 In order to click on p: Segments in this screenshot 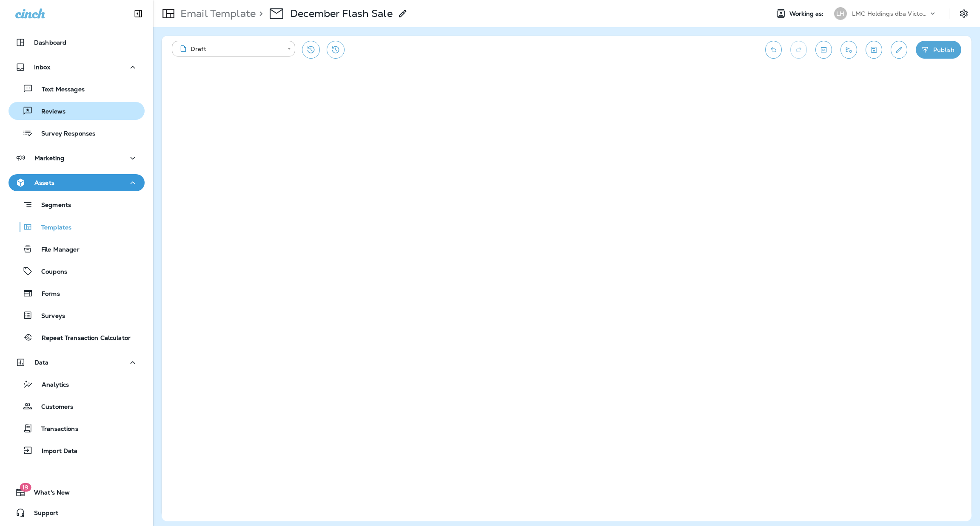, I will do `click(52, 206)`.